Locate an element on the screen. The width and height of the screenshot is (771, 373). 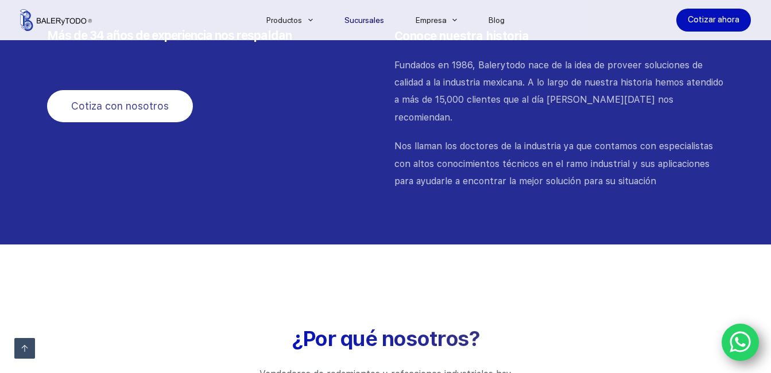
a: WhatsApp is located at coordinates (740, 343).